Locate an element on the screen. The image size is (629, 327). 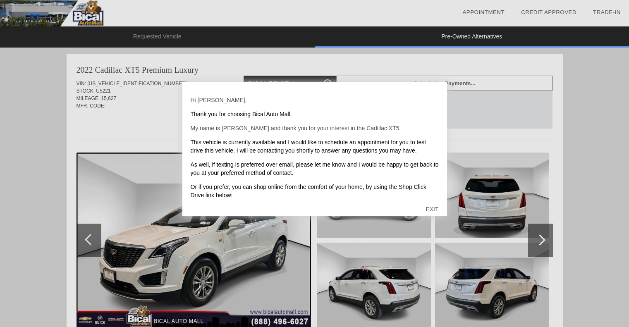
span: As well, if texting is preferred over email, please let me know and I would be happy to get back ... is located at coordinates (315, 169).